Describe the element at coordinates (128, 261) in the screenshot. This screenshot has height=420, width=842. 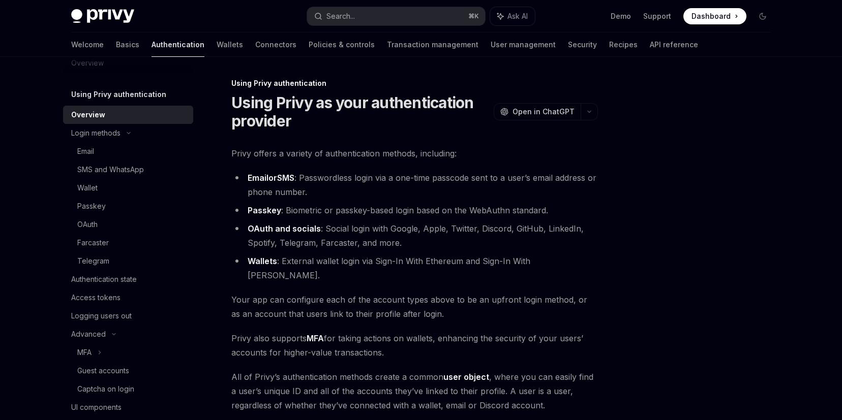
I see `a: Telegram` at that location.